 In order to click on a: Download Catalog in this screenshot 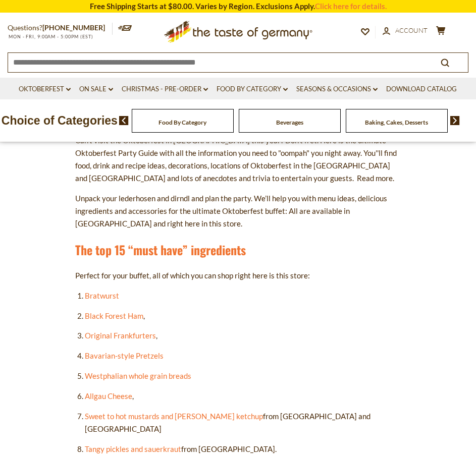, I will do `click(421, 89)`.